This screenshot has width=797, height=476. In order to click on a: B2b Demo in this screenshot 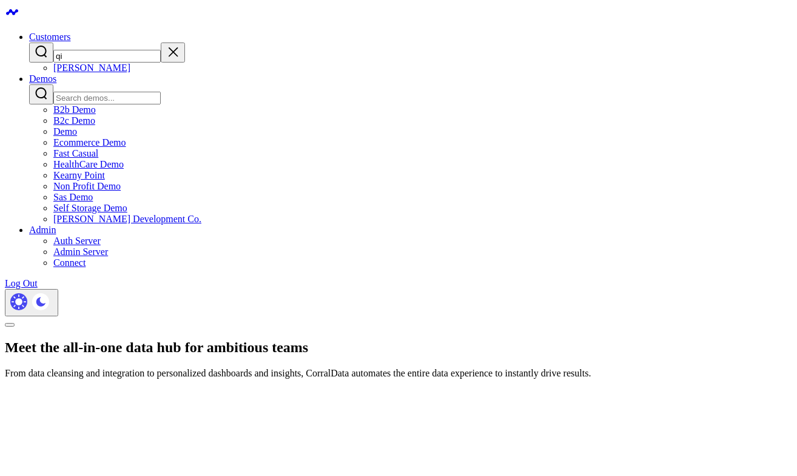, I will do `click(75, 109)`.